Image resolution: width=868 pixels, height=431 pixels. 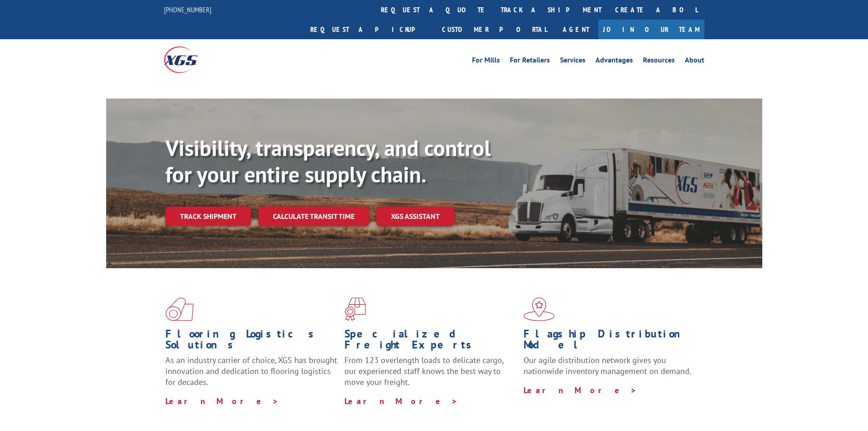 I want to click on img: xgs-icon-flagship-distribution-model-red, so click(x=539, y=309).